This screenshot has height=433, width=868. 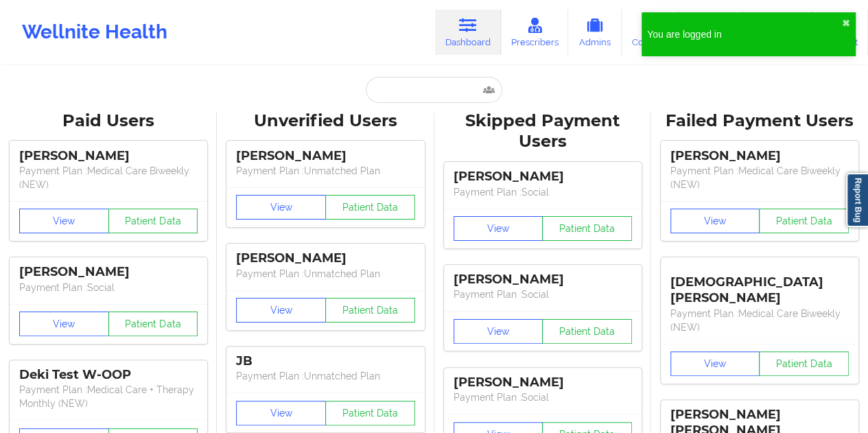 What do you see at coordinates (109, 396) in the screenshot?
I see `p: Payment Plan : Medical Care + Therapy Monthly (NEW)` at bounding box center [109, 396].